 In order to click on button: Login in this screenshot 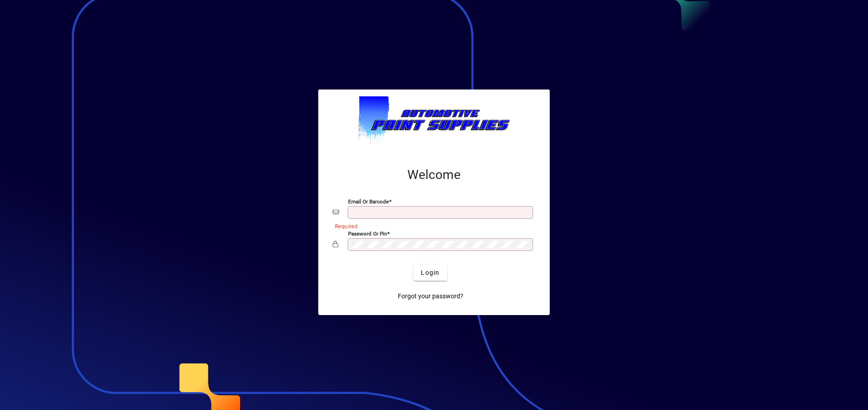, I will do `click(430, 272)`.